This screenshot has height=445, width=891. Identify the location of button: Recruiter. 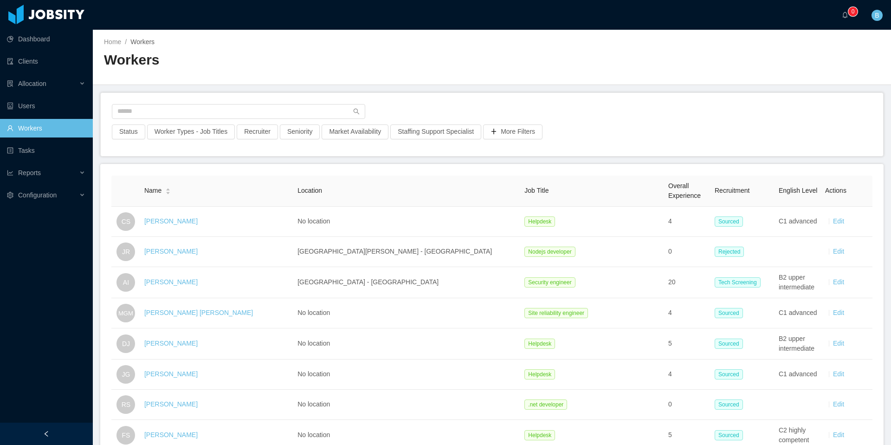
(257, 132).